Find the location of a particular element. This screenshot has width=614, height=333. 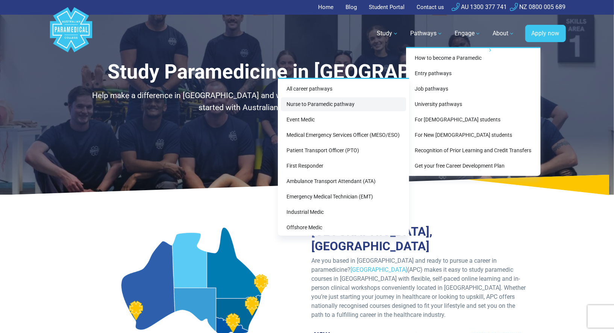

a: Emergency Medical Technician (EMT) is located at coordinates (344, 197).